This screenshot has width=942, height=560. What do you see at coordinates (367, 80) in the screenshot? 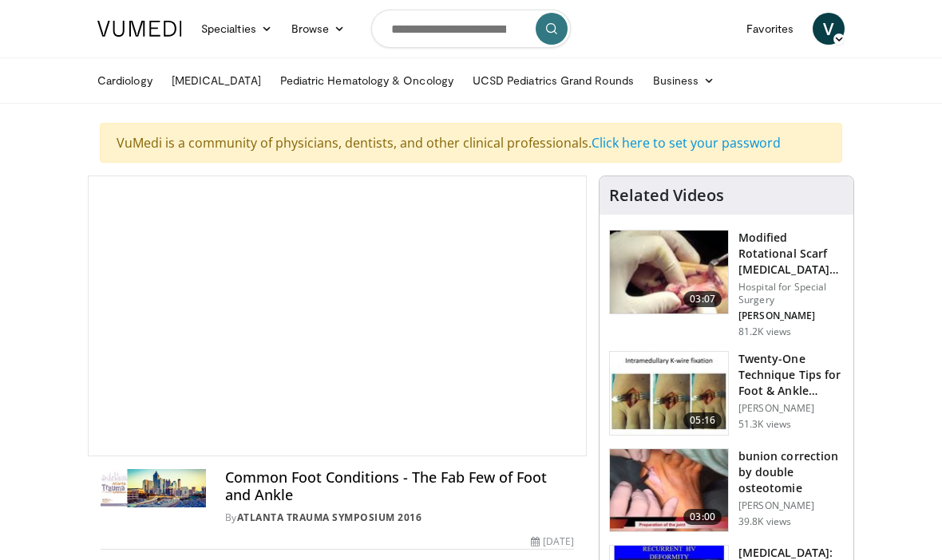
I see `a: Pediatric Hematology & Oncology` at bounding box center [367, 80].